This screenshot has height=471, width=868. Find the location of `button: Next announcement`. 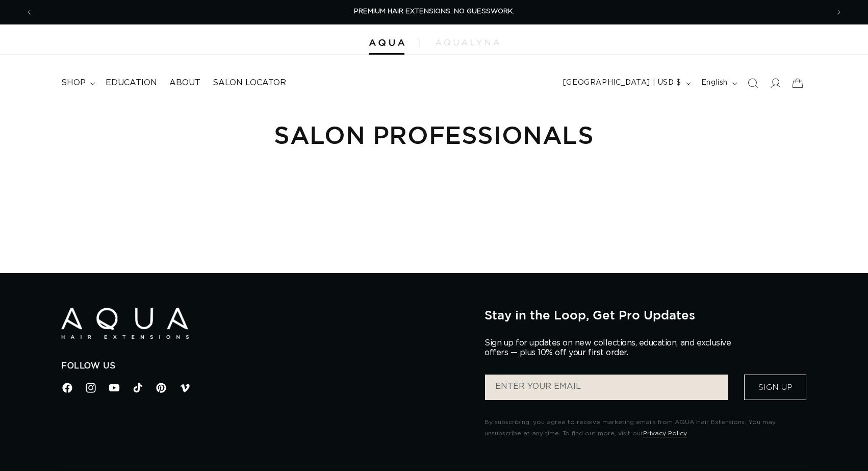

button: Next announcement is located at coordinates (839, 12).